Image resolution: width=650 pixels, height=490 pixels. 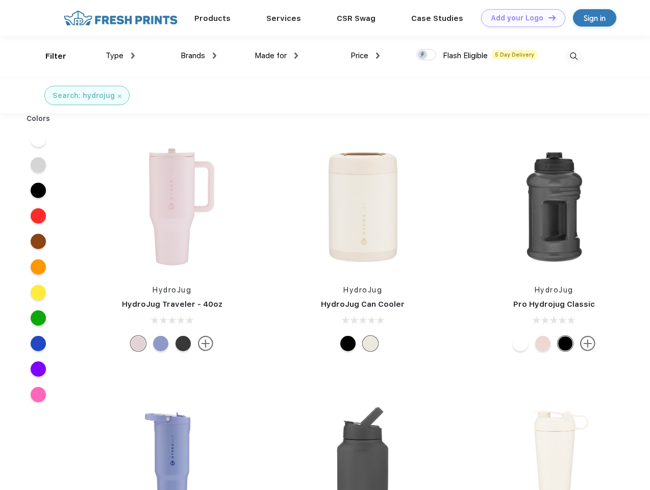 What do you see at coordinates (594, 18) in the screenshot?
I see `div: Sign in` at bounding box center [594, 18].